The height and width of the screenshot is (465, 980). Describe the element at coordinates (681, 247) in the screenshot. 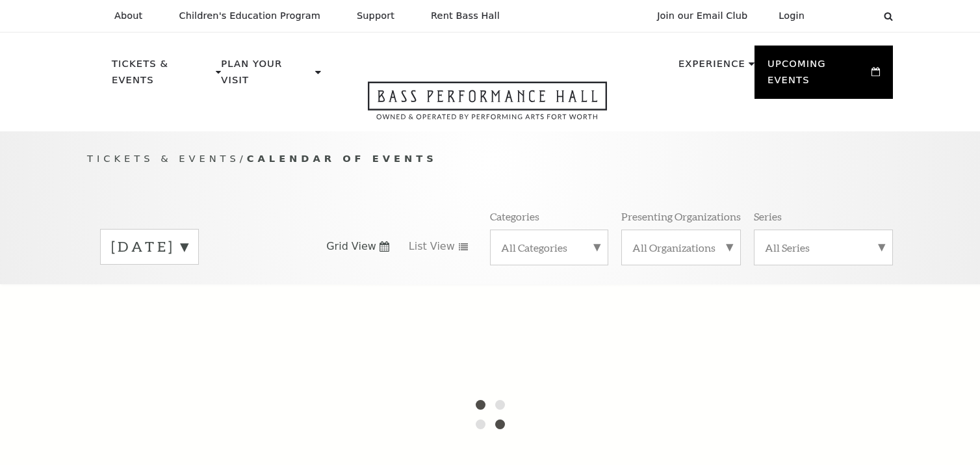

I see `label: All Organizations` at that location.